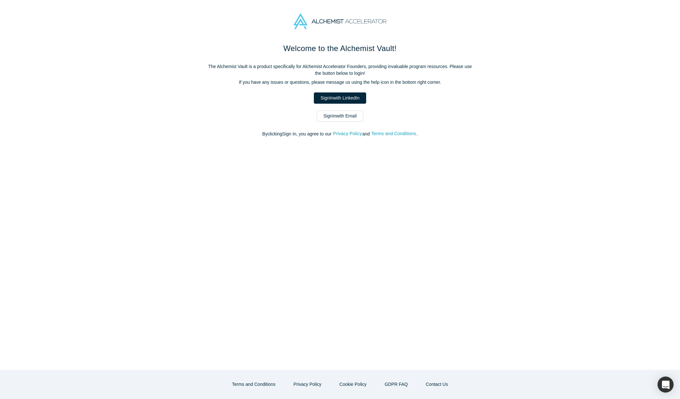 The height and width of the screenshot is (399, 680). Describe the element at coordinates (353, 384) in the screenshot. I see `button: Cookie Policy` at that location.